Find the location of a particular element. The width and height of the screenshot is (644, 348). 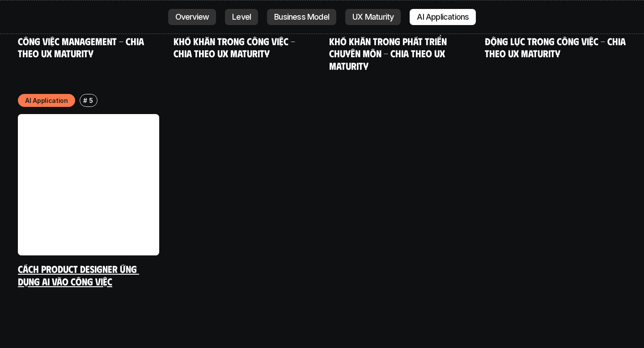

a: Công việc Management - Chia theo UX maturity is located at coordinates (82, 47).